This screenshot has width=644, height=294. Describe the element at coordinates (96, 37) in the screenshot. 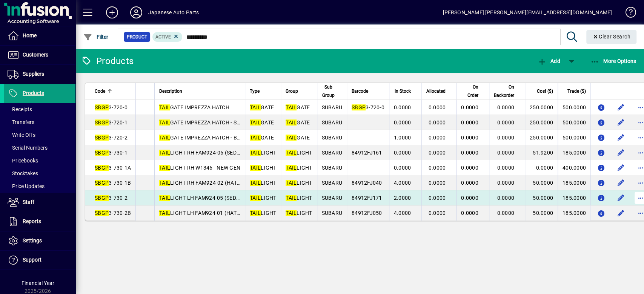

I see `span: Filter` at that location.